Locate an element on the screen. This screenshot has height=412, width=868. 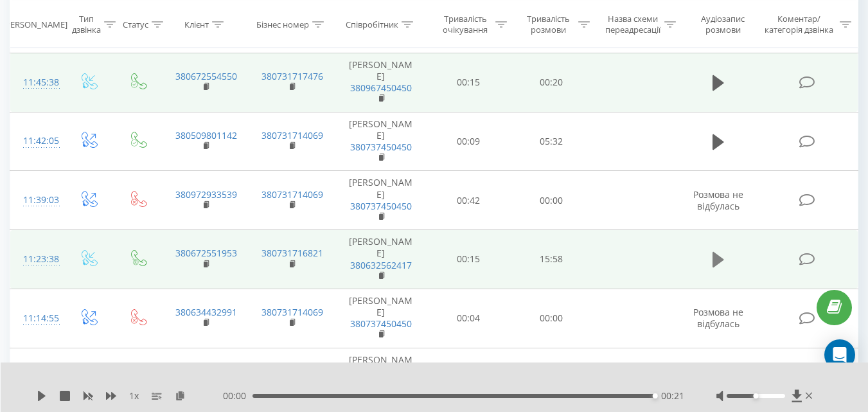
div: Бізнес номер is located at coordinates (283, 24).